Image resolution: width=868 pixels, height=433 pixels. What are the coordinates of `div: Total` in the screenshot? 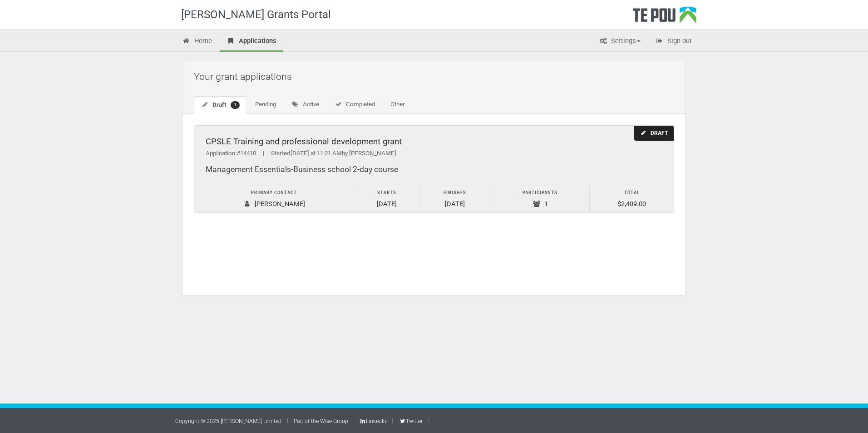 It's located at (632, 193).